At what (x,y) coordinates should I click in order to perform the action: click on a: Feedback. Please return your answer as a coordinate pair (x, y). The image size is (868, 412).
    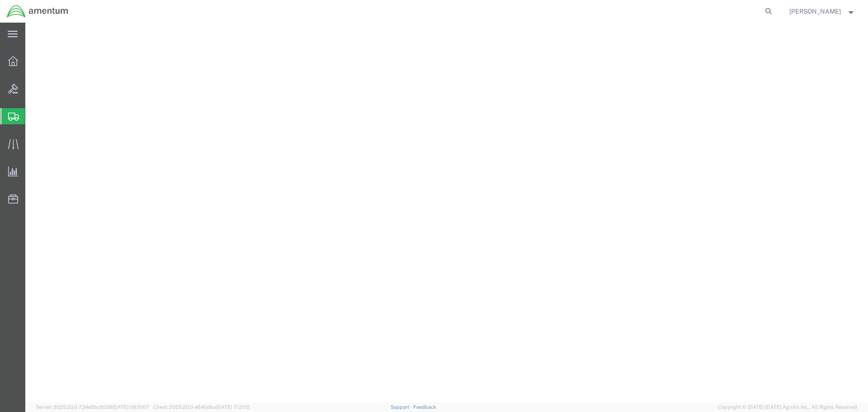
    Looking at the image, I should click on (424, 407).